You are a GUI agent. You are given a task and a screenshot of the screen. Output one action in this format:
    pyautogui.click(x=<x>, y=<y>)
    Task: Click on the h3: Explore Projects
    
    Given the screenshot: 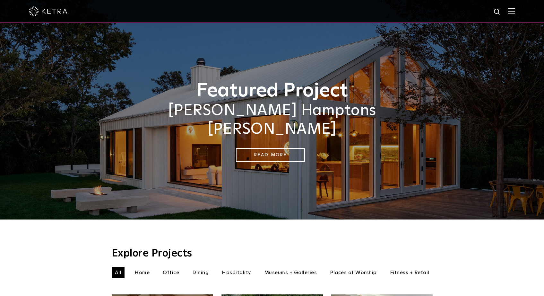 What is the action you would take?
    pyautogui.click(x=272, y=253)
    